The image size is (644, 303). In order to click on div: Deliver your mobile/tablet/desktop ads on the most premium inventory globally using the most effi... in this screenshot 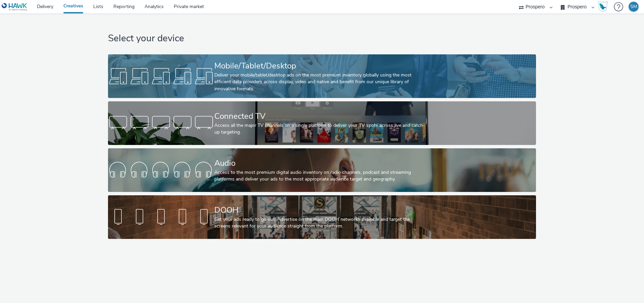, I will do `click(320, 82)`.